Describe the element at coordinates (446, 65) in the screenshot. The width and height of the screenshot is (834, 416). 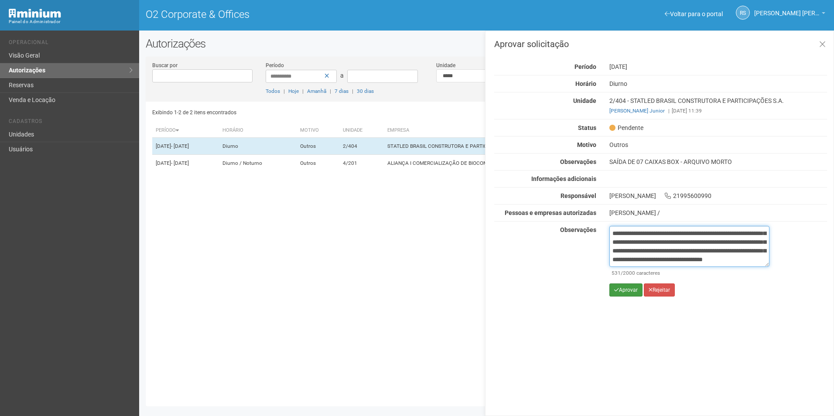
I see `label: Unidade` at that location.